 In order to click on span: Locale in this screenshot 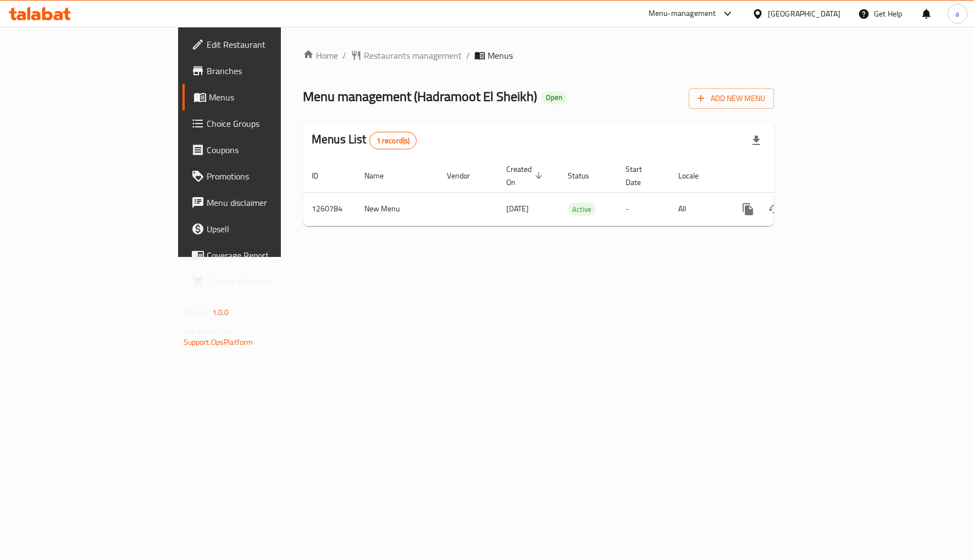, I will do `click(695, 176)`.